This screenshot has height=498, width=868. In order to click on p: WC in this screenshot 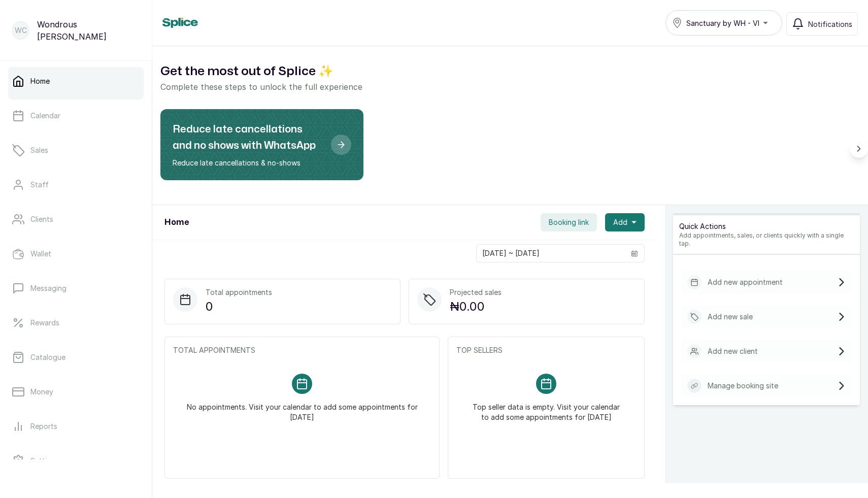, I will do `click(21, 31)`.